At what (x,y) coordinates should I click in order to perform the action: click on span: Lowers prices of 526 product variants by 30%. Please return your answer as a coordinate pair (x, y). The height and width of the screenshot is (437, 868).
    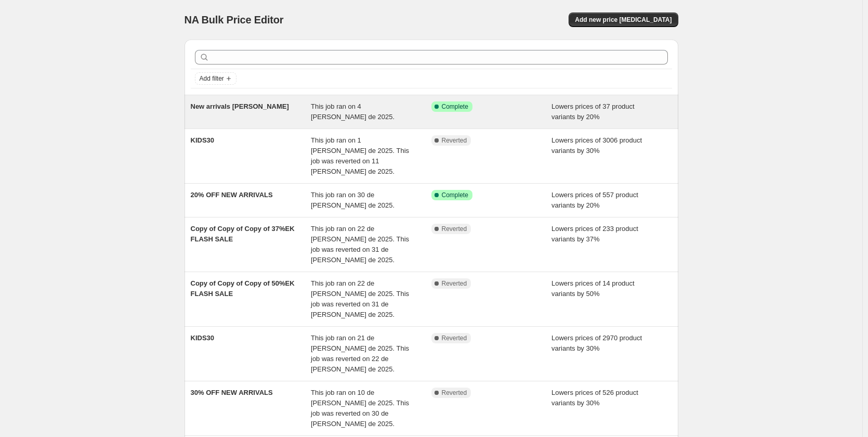
    Looking at the image, I should click on (595, 397).